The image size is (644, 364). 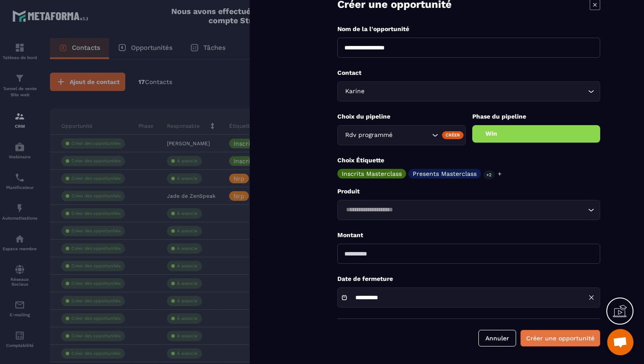 I want to click on p: Presents Masterclass, so click(x=444, y=174).